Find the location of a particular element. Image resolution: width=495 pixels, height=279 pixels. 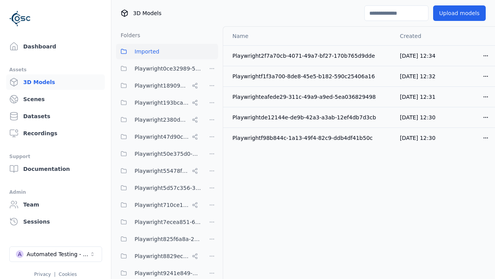

span: Playwright7ecea851-649a-419a-985e-fcff41a98b20 is located at coordinates (168, 222).